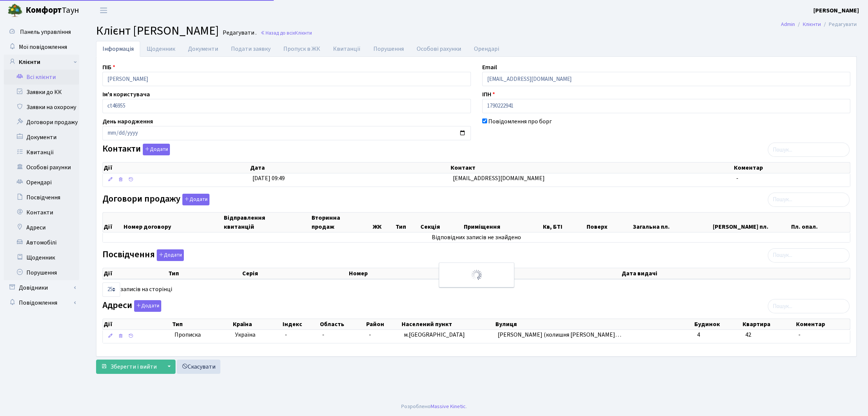 This screenshot has height=416, width=868. I want to click on b: Комфорт, so click(44, 10).